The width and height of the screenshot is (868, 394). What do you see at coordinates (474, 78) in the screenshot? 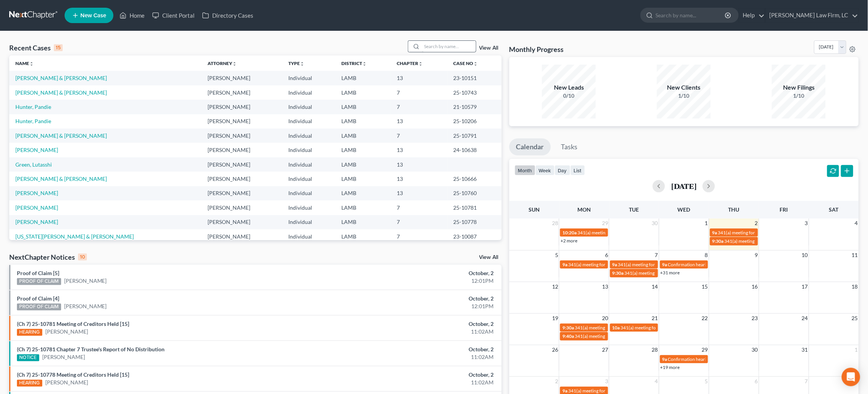
I see `td: 23-10151` at bounding box center [474, 78].